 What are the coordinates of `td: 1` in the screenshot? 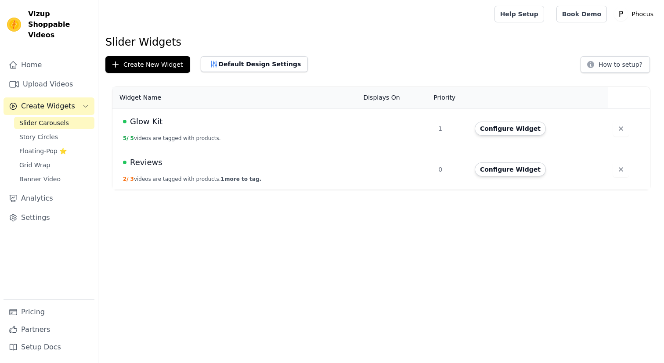 It's located at (451, 129).